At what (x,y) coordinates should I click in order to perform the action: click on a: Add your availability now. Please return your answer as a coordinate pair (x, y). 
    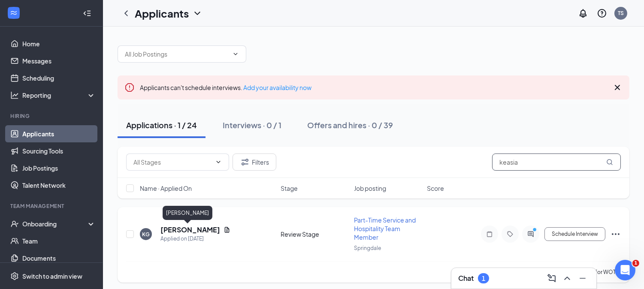
    Looking at the image, I should click on (277, 88).